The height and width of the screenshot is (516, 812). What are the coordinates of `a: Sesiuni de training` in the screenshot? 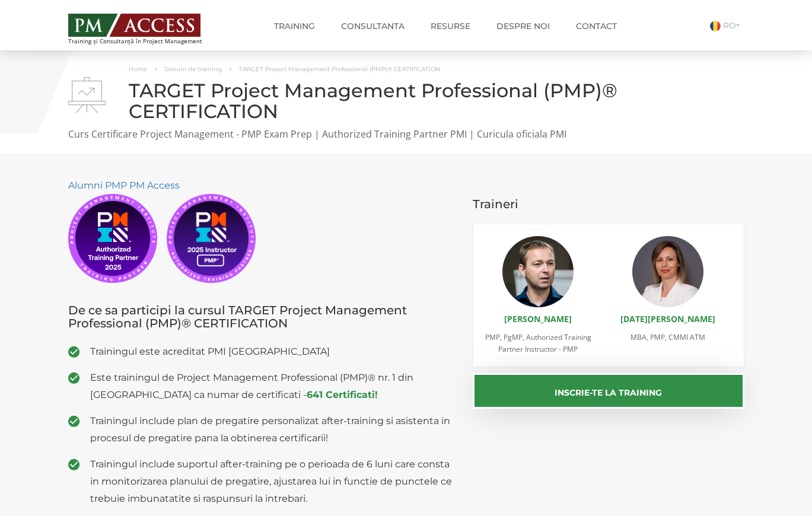 It's located at (193, 69).